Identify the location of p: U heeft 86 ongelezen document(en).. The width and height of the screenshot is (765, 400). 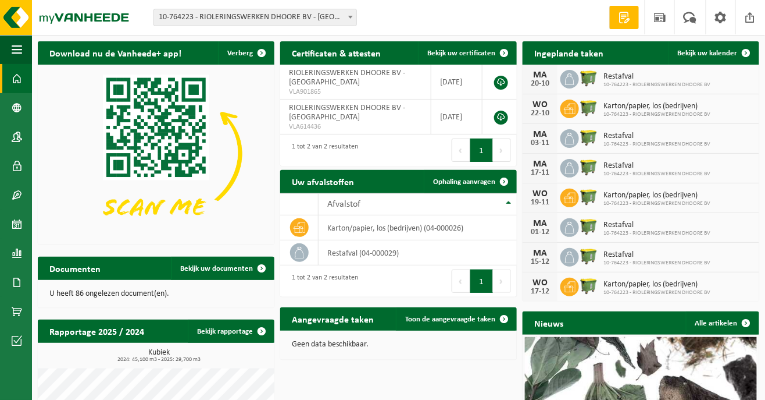
(156, 294).